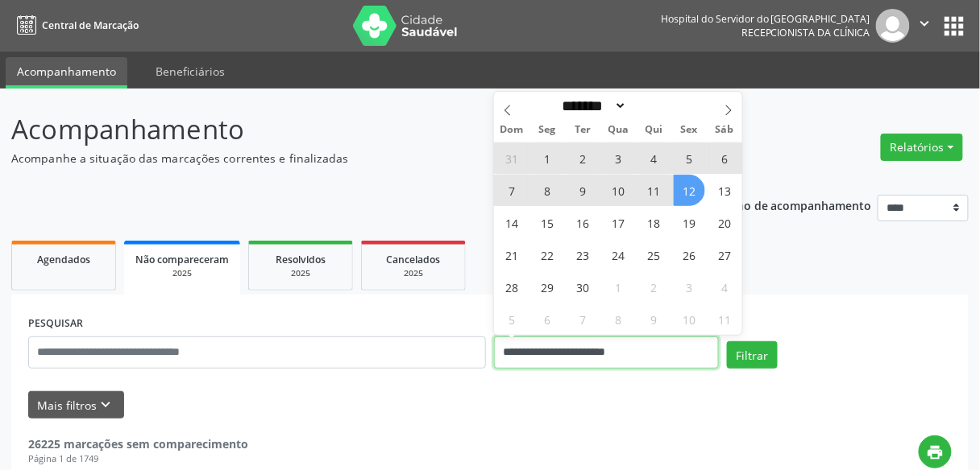 This screenshot has height=470, width=980. I want to click on span: Dom, so click(512, 129).